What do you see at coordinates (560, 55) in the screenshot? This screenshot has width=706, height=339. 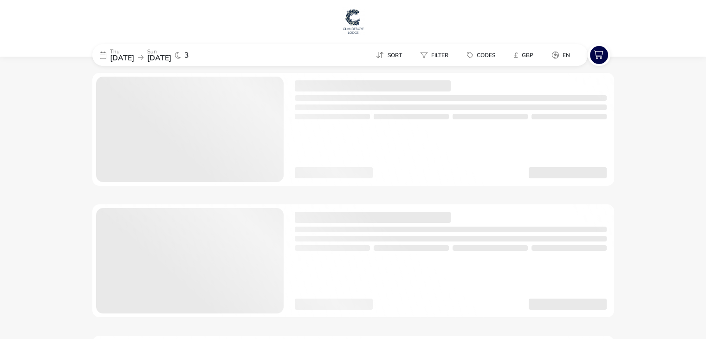 I see `button: en` at bounding box center [560, 55].